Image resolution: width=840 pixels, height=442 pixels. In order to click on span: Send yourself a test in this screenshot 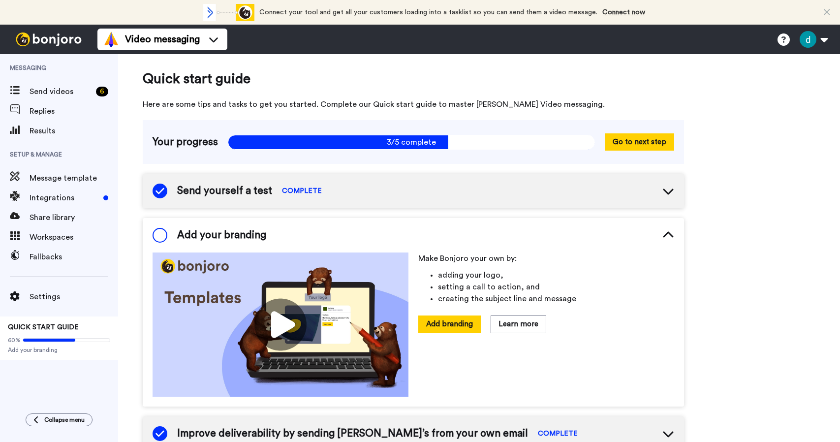, I will do `click(225, 191)`.